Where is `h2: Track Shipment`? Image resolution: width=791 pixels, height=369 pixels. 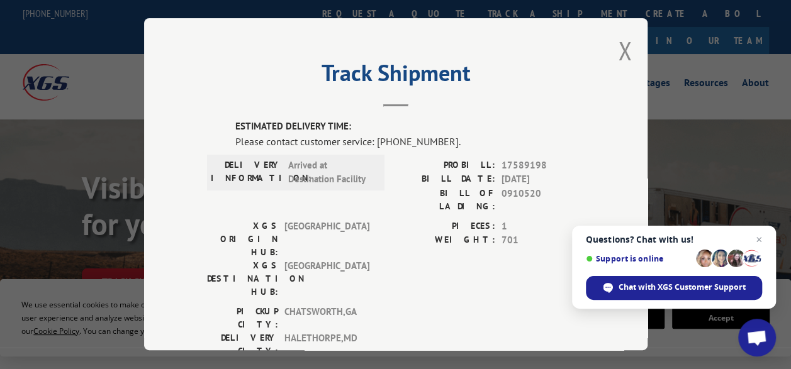
h2: Track Shipment is located at coordinates (396, 76).